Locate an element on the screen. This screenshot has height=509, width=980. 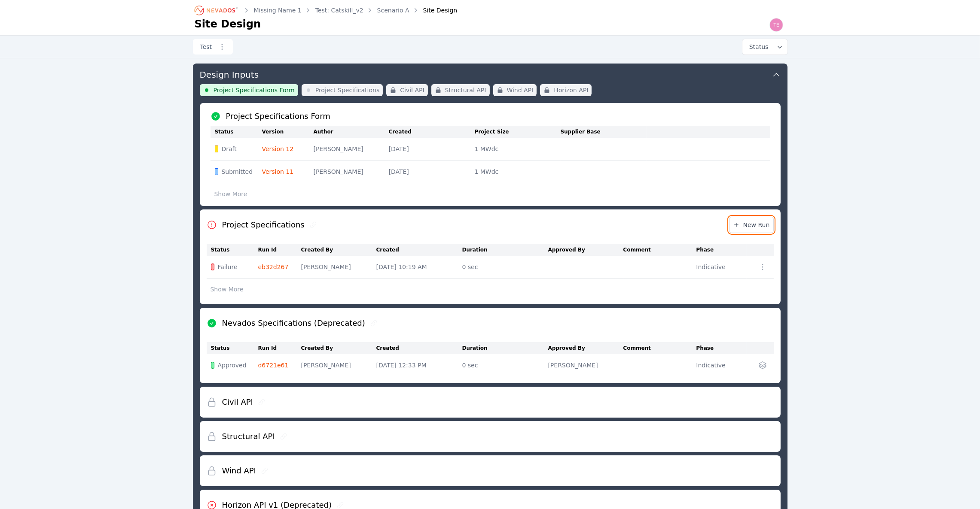
a: eb32d267 is located at coordinates (273, 267).